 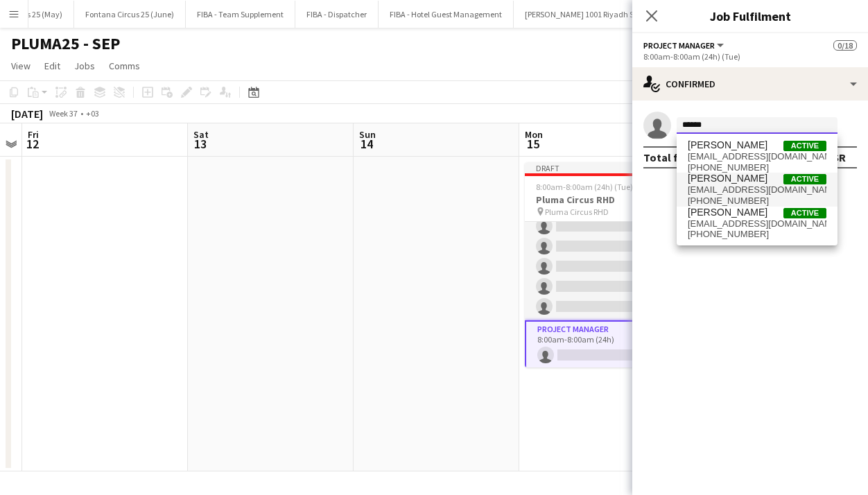 I want to click on button: FIBA - Hotel Guest Management, so click(x=446, y=14).